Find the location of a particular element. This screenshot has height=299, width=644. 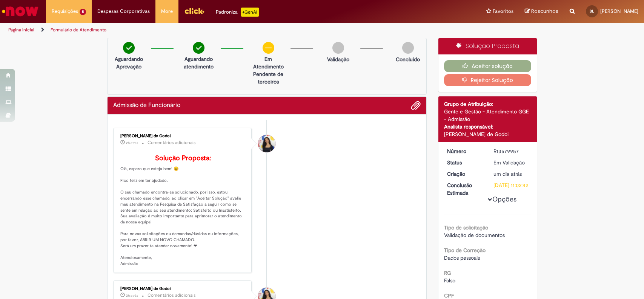

div: 30/09/2025 09:08:55 is located at coordinates (511, 174).